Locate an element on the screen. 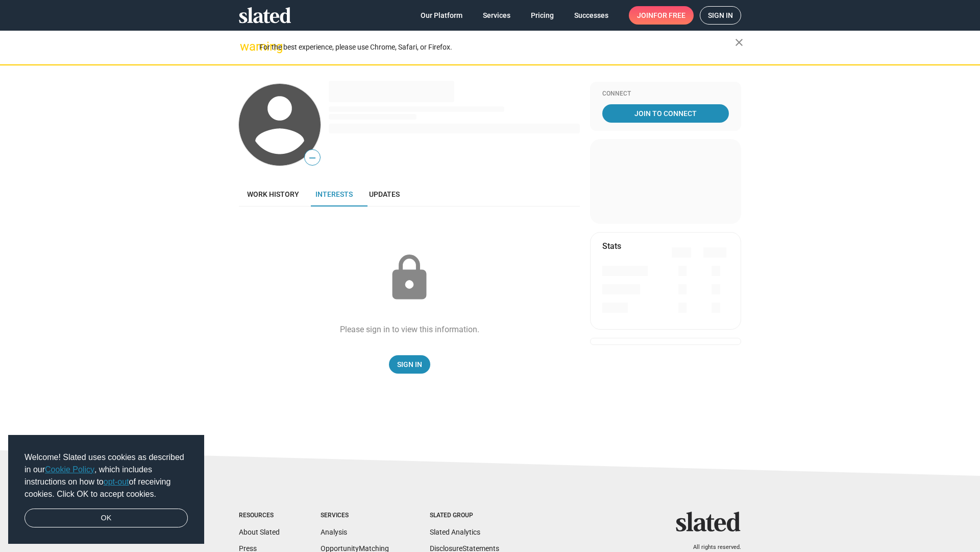  mat-icon: close is located at coordinates (739, 43).